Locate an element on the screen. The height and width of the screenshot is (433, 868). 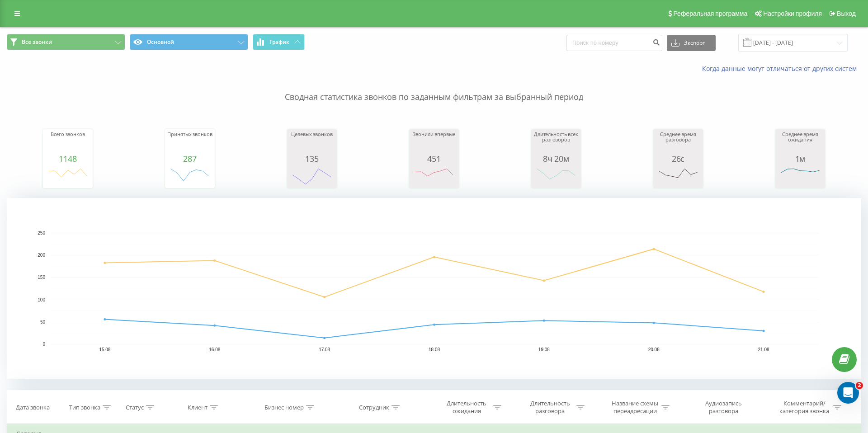
div: 26с is located at coordinates (678, 159).